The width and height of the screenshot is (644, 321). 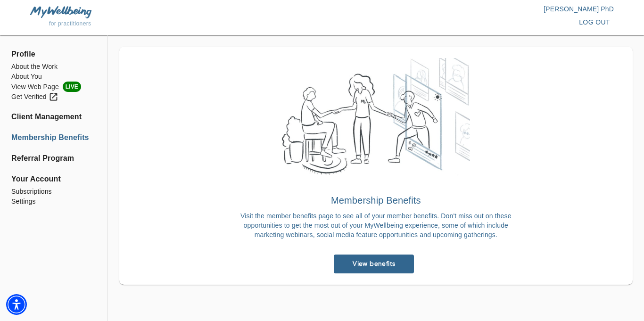 I want to click on div: Get Verified, so click(x=35, y=96).